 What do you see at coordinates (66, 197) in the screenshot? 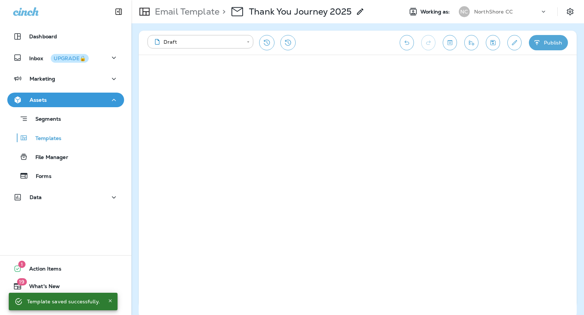
I see `button: Data` at bounding box center [66, 197].